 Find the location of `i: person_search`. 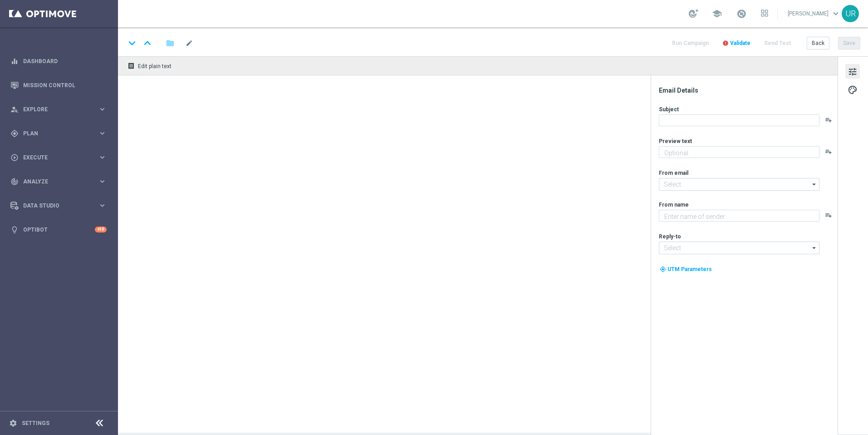

i: person_search is located at coordinates (14, 110).